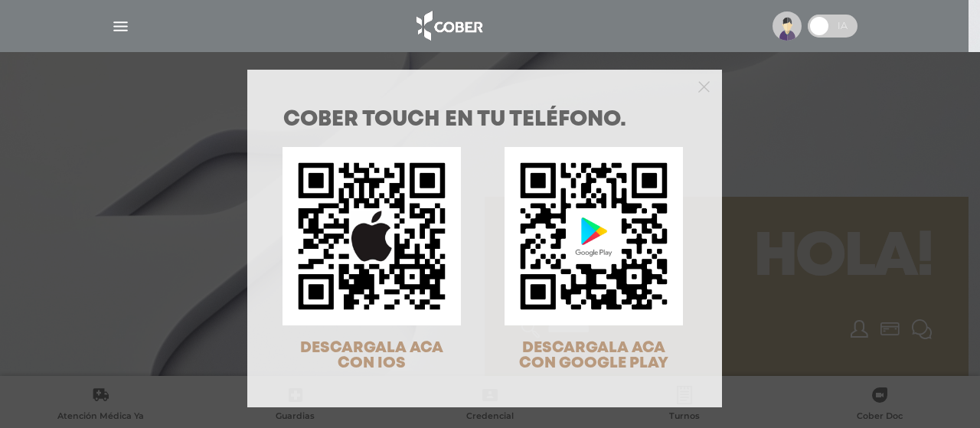 This screenshot has width=980, height=428. What do you see at coordinates (372, 355) in the screenshot?
I see `span: DESCARGALA ACA CON IOS` at bounding box center [372, 355].